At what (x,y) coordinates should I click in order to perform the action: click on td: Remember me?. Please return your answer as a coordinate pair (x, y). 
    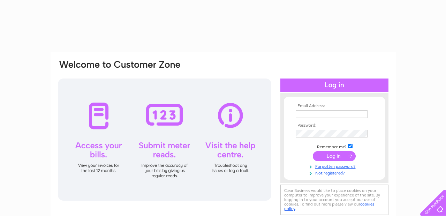
    Looking at the image, I should click on (335, 146).